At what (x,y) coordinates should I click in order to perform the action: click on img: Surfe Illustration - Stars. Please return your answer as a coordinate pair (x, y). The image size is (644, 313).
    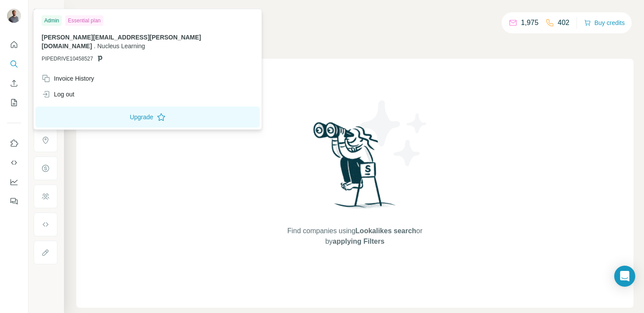
    Looking at the image, I should click on (394, 133).